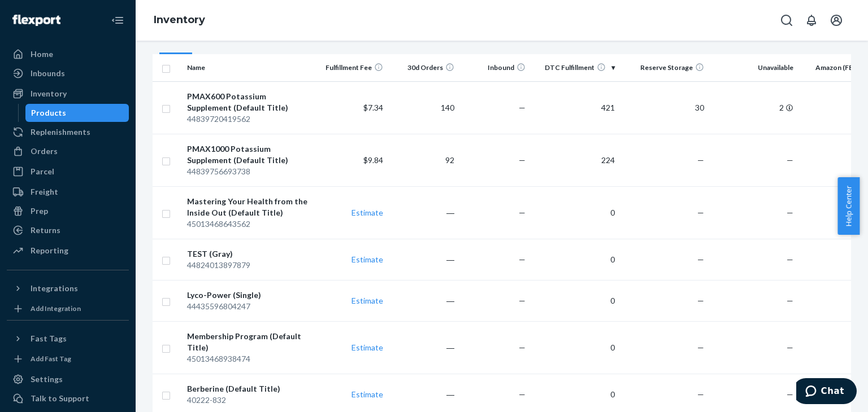 The height and width of the screenshot is (412, 868). What do you see at coordinates (754, 107) in the screenshot?
I see `td: 2` at bounding box center [754, 107].